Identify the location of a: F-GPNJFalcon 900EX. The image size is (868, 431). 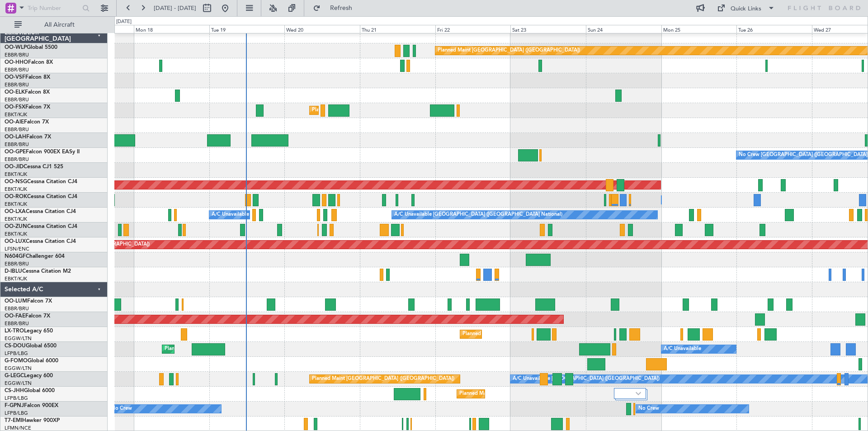
(31, 406).